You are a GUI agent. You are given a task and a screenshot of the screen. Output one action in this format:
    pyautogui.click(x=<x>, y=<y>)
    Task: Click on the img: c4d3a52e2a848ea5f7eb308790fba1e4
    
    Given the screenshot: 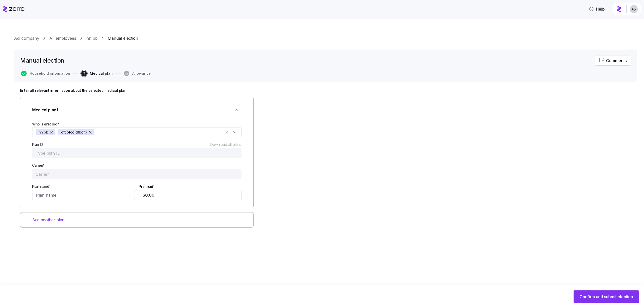 What is the action you would take?
    pyautogui.click(x=633, y=9)
    